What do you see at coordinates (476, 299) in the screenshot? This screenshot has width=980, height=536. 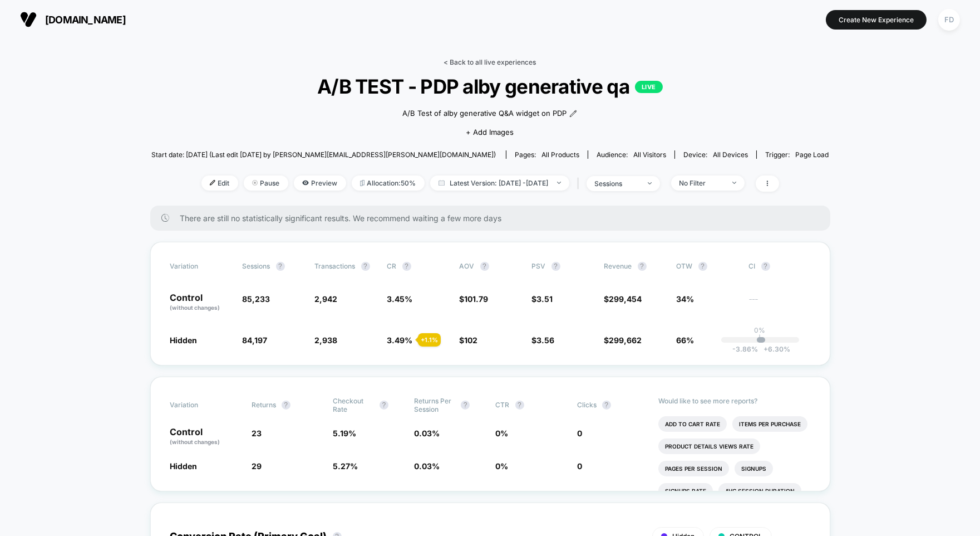 I see `span: 101.79` at bounding box center [476, 299].